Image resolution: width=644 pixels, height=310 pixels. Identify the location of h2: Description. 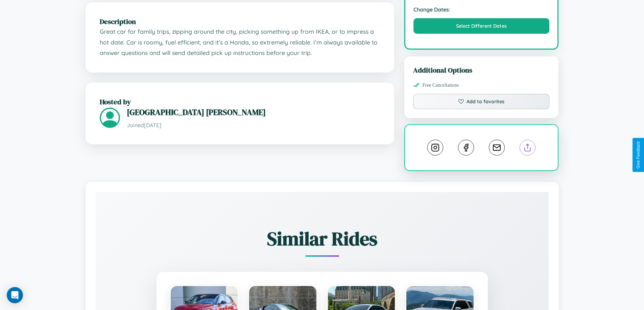
(239, 21).